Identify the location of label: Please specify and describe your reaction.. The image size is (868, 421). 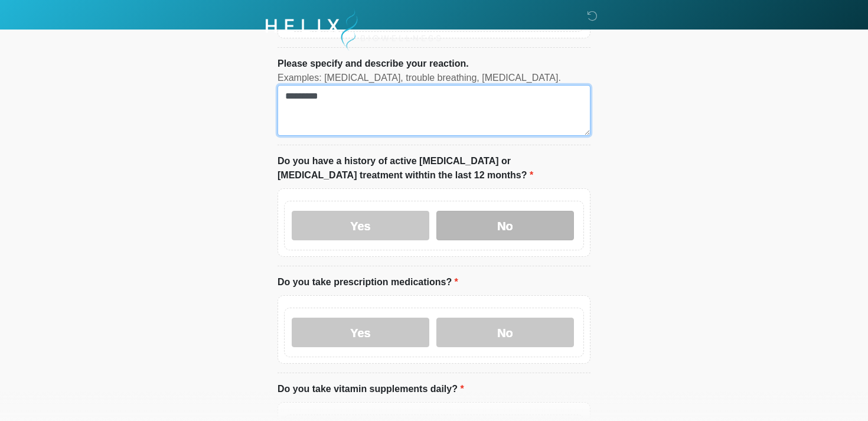
(373, 64).